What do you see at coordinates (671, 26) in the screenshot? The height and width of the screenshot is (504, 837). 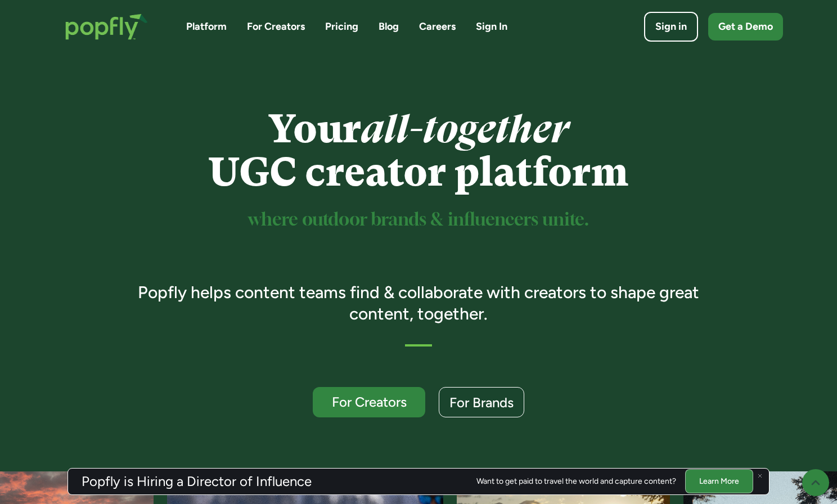 I see `div: Sign in` at bounding box center [671, 26].